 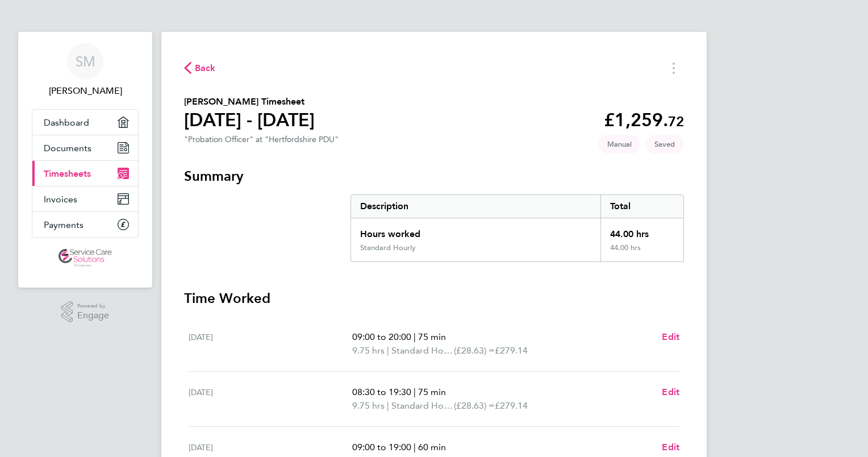 I want to click on a: Dashboard, so click(x=85, y=122).